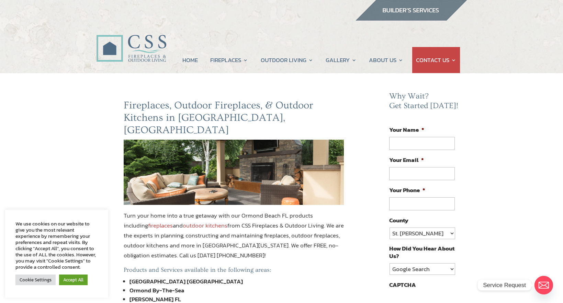 The image size is (563, 303). What do you see at coordinates (35, 280) in the screenshot?
I see `a: Cookie Settings` at bounding box center [35, 280].